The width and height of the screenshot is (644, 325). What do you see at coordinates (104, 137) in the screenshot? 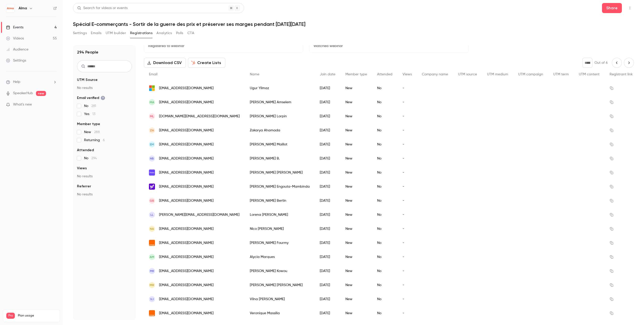
I see `section: facet-groups` at bounding box center [104, 137].